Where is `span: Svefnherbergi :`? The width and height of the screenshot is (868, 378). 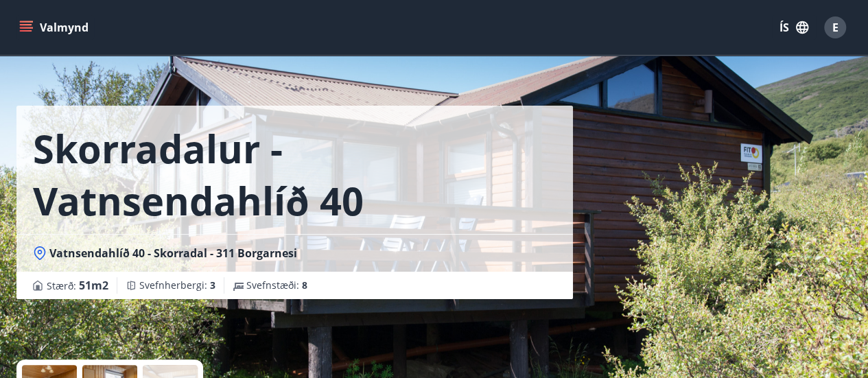 span: Svefnherbergi : is located at coordinates (177, 285).